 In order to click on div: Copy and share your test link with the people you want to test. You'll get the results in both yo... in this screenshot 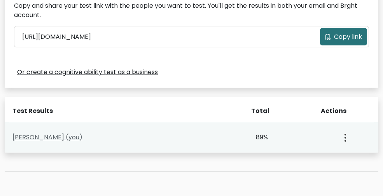, I will do `click(191, 11)`.